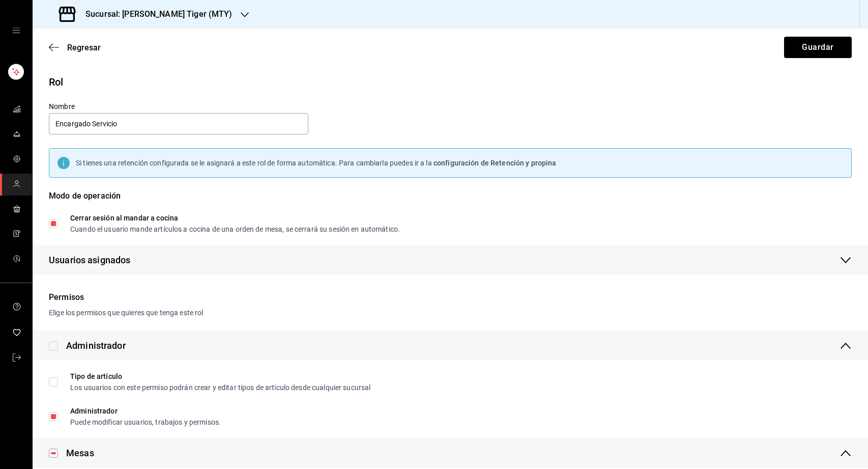 This screenshot has width=868, height=469. Describe the element at coordinates (84, 47) in the screenshot. I see `span: Regresar` at that location.